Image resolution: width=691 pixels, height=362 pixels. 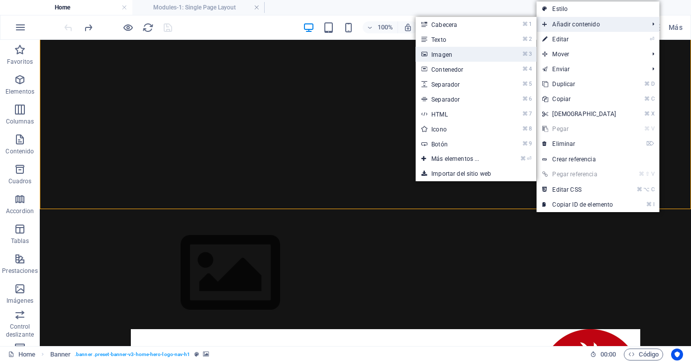 I want to click on a: Crear referencia, so click(x=598, y=159).